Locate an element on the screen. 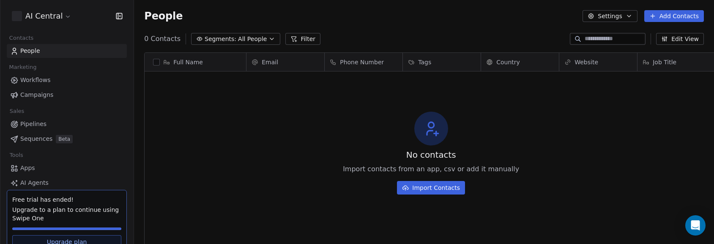  a: Apps is located at coordinates (67, 168).